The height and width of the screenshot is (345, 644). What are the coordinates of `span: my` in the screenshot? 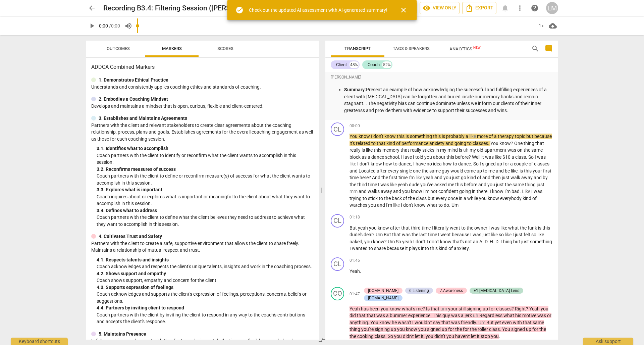 It's located at (444, 150).